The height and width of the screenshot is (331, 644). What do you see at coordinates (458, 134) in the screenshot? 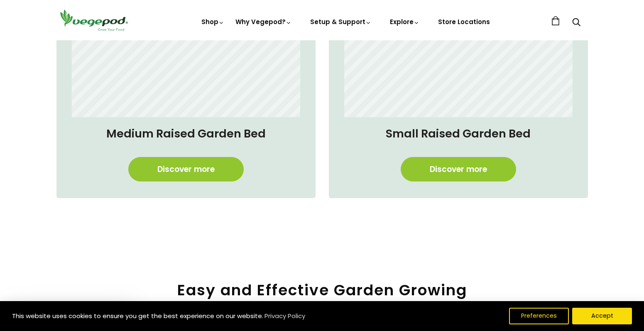
I see `h4: Small Raised Garden Bed` at bounding box center [458, 134].